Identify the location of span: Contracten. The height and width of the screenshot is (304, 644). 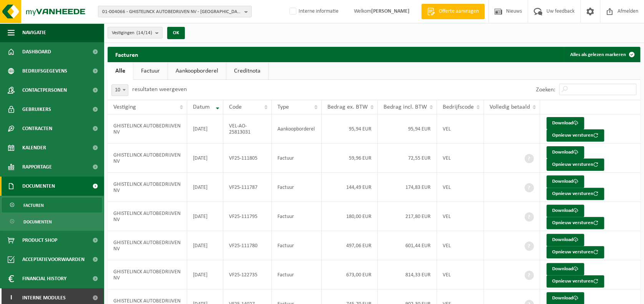
(37, 129).